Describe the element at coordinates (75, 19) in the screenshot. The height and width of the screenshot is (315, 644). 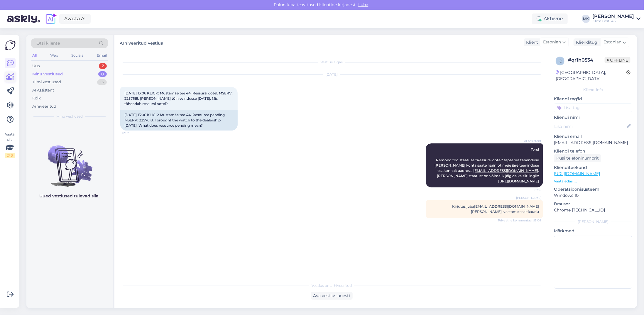
I see `a: Avasta AI` at that location.